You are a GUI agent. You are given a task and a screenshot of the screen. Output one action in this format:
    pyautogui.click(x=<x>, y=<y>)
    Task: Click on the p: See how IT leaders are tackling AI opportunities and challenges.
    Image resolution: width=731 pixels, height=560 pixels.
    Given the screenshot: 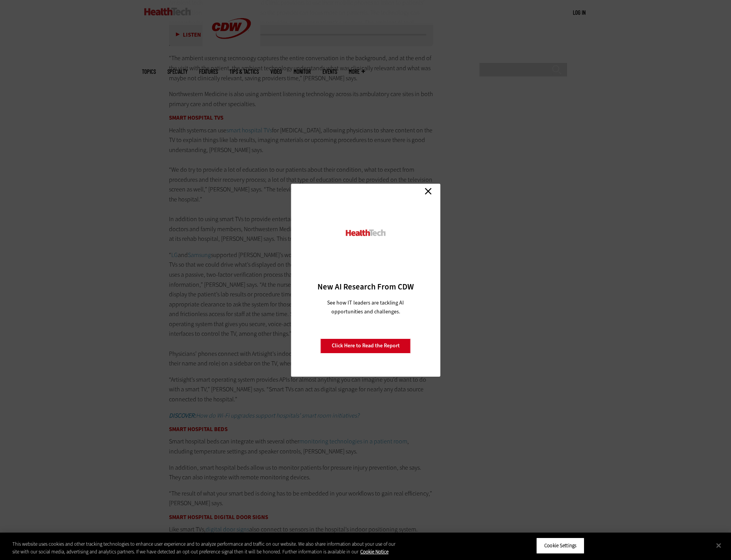 What is the action you would take?
    pyautogui.click(x=366, y=307)
    